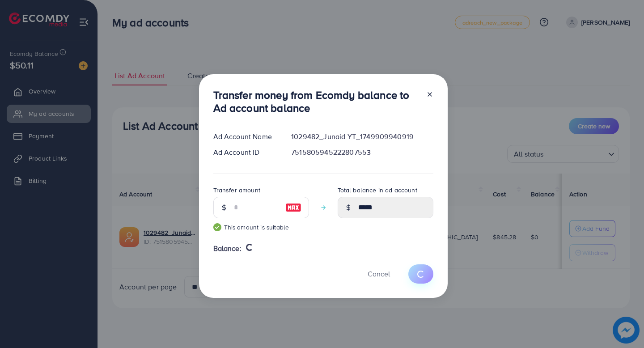  Describe the element at coordinates (227, 248) in the screenshot. I see `span: Balance:` at that location.